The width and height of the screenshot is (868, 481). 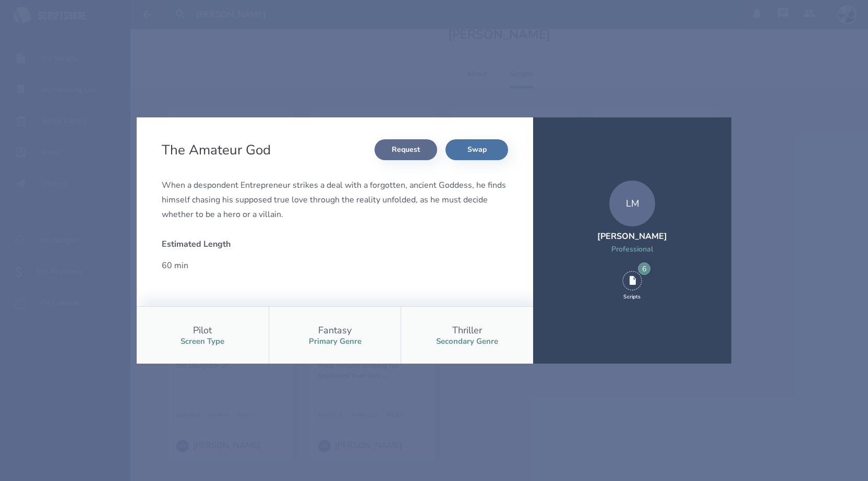 What do you see at coordinates (202, 341) in the screenshot?
I see `div: Screen Type` at bounding box center [202, 341].